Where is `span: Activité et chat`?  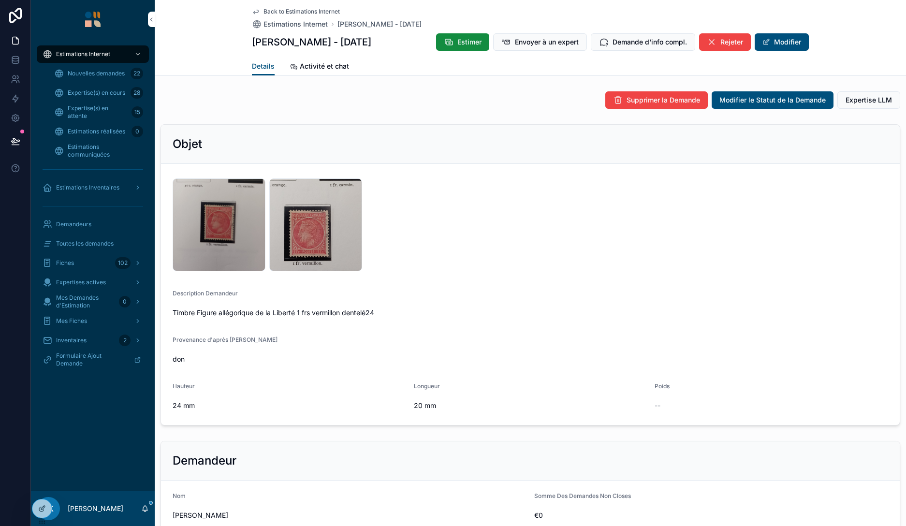 span: Activité et chat is located at coordinates (325, 66).